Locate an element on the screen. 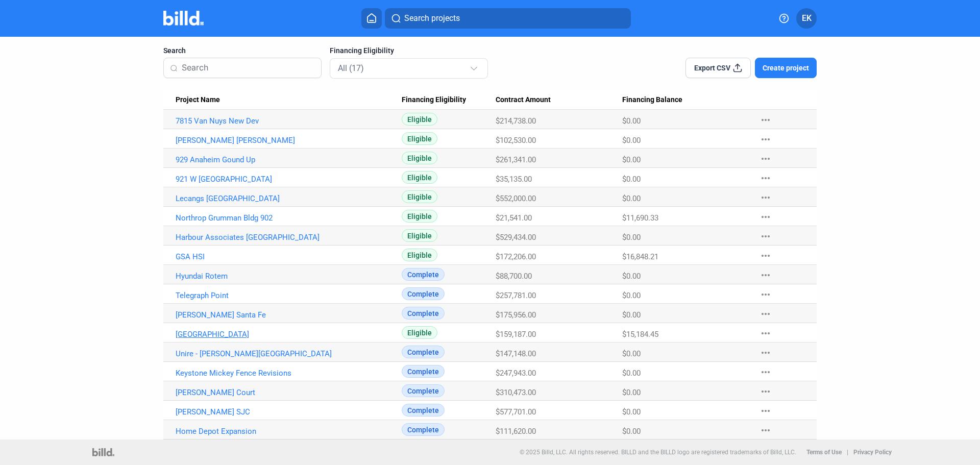  span: Export CSV is located at coordinates (712, 68).